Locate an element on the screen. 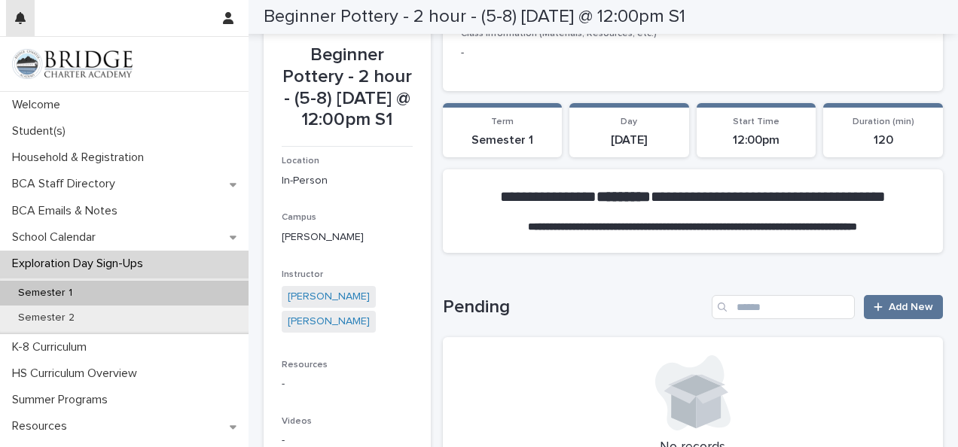 The height and width of the screenshot is (447, 958). h1: Pending is located at coordinates (574, 307).